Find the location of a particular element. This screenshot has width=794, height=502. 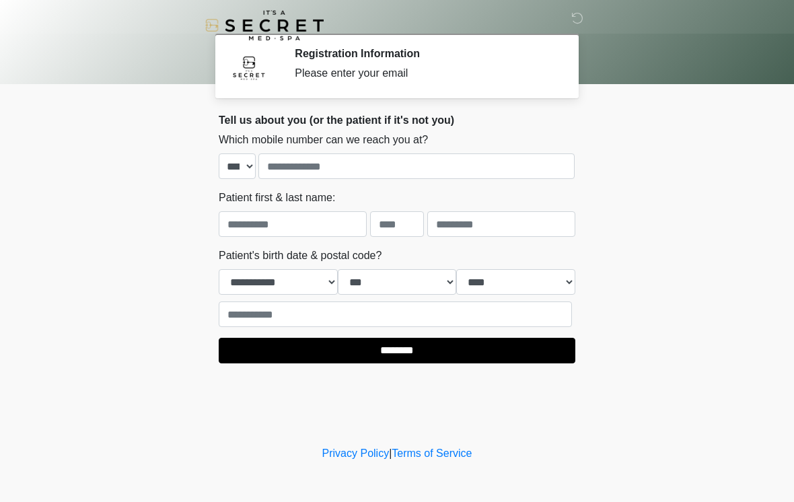

img: It's A Secret Med Spa Logo is located at coordinates (264, 25).